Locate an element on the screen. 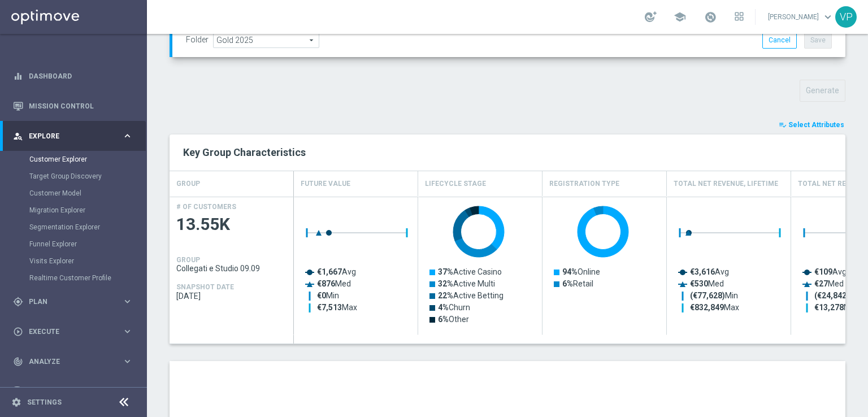 The width and height of the screenshot is (868, 417). a: Customer Explorer is located at coordinates (74, 159).